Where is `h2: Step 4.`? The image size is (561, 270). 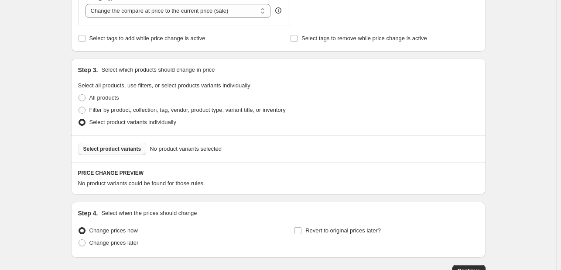
h2: Step 4. is located at coordinates (88, 213).